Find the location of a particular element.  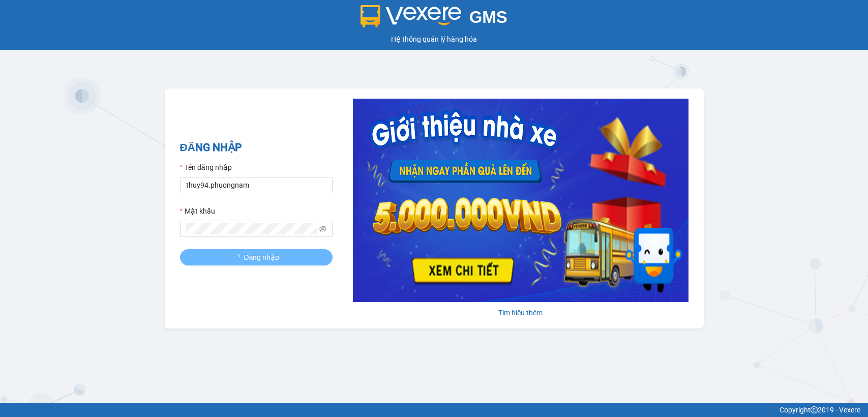

img: banner-0 is located at coordinates (521, 200).